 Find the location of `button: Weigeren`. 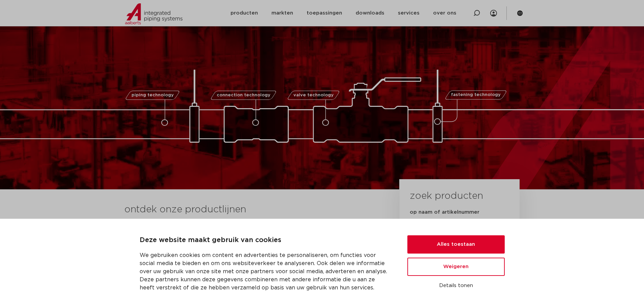

button: Weigeren is located at coordinates (456, 266).